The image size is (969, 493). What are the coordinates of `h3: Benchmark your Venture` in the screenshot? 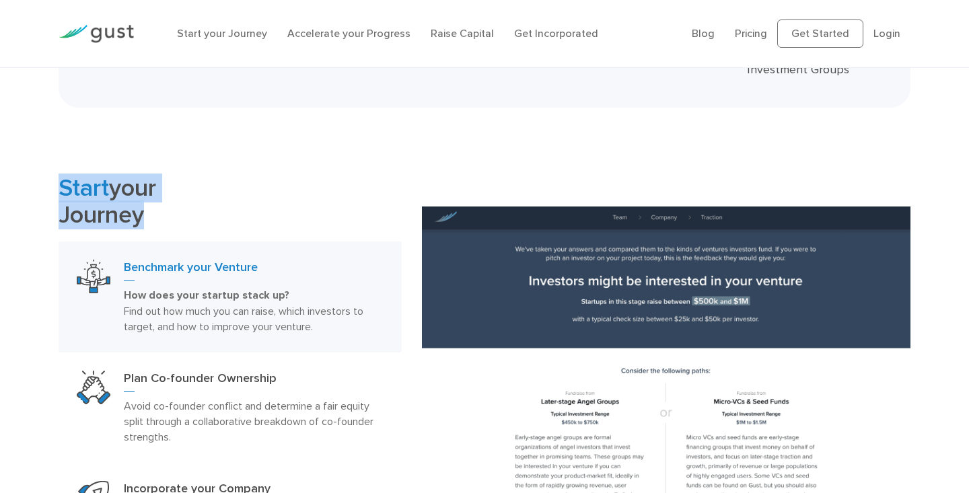 It's located at (254, 270).